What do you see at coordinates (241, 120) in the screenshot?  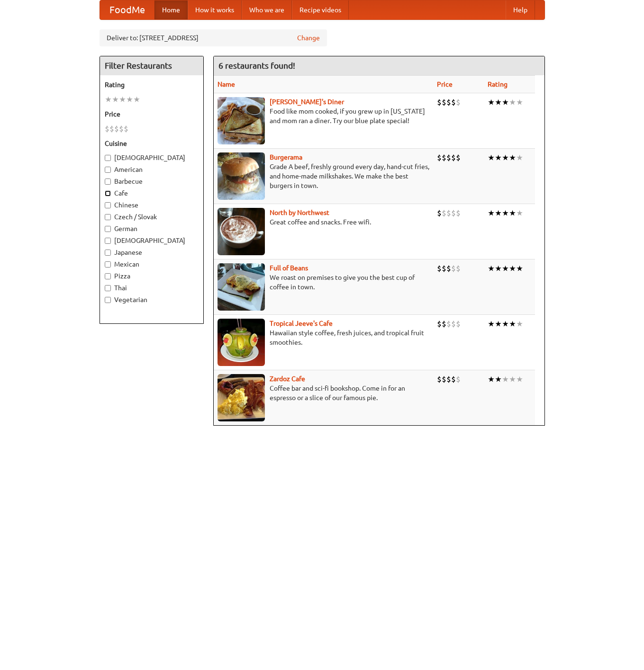 I see `img: sallys.jpg` at bounding box center [241, 120].